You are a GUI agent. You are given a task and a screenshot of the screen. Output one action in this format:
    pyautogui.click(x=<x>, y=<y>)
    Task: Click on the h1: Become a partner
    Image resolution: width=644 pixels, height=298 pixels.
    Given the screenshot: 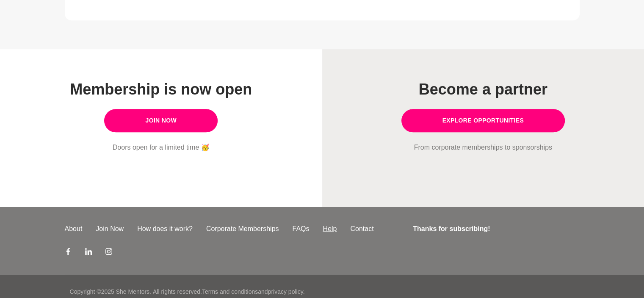 What is the action you would take?
    pyautogui.click(x=483, y=89)
    